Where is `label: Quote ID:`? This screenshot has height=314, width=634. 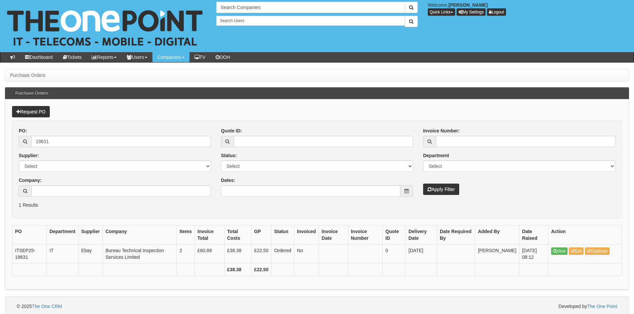 label: Quote ID: is located at coordinates (231, 131).